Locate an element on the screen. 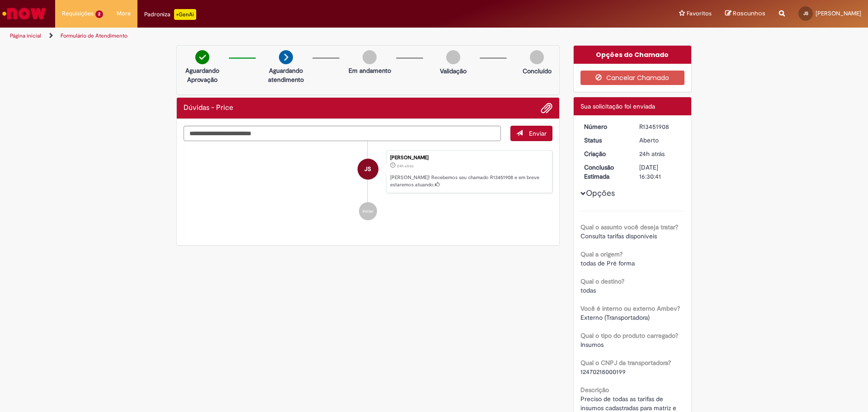 The width and height of the screenshot is (868, 412). img: check-circle-green.png is located at coordinates (202, 57).